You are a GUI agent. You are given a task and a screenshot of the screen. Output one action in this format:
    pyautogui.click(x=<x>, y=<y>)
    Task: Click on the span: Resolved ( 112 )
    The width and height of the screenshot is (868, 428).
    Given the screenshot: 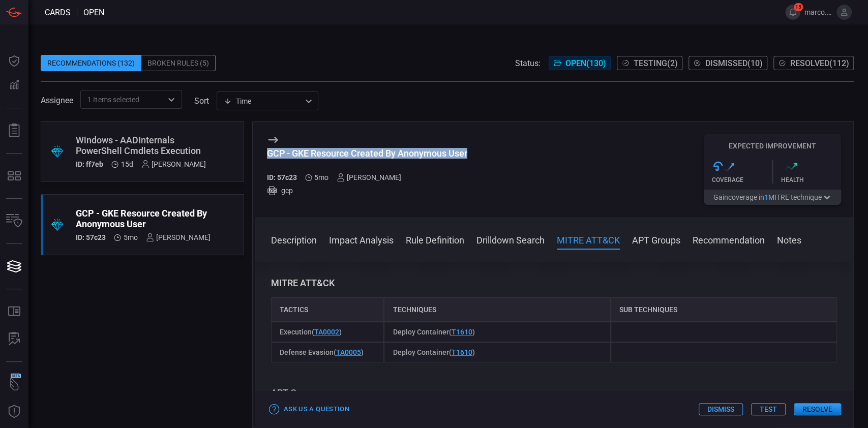 What is the action you would take?
    pyautogui.click(x=820, y=63)
    